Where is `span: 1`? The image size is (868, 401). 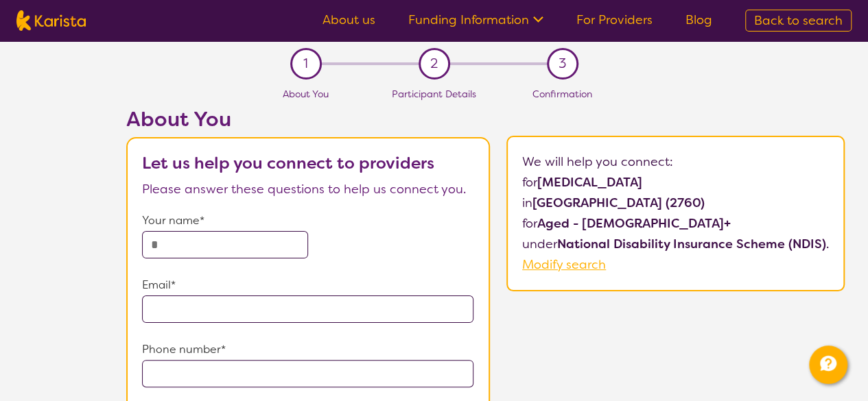
span: 1 is located at coordinates (305, 64).